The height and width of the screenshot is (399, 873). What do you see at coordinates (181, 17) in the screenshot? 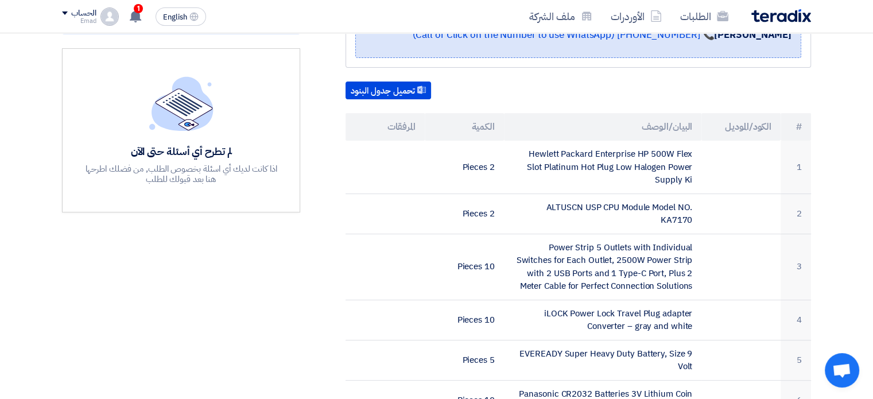
I see `button: English` at bounding box center [181, 17].